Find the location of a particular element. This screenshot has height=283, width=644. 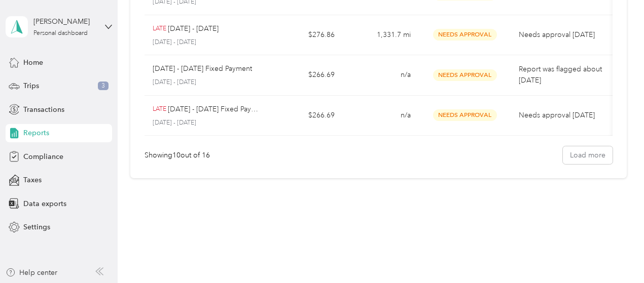

span: Settings is located at coordinates (37, 227).